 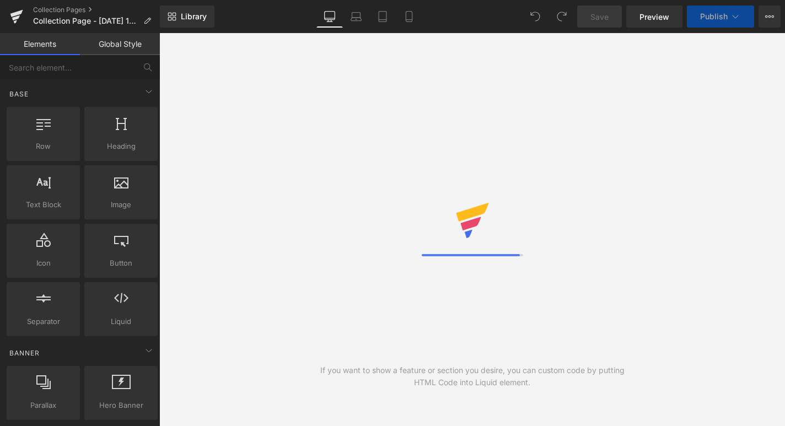 I want to click on a: Collection Pages, so click(x=96, y=10).